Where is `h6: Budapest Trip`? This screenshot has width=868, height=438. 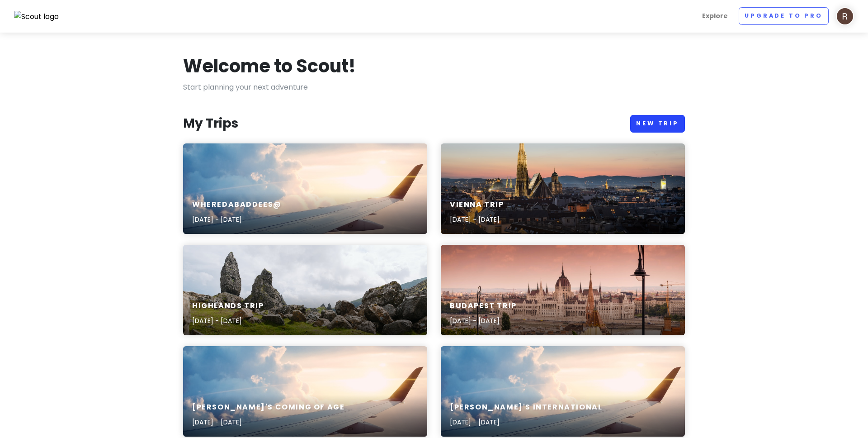 h6: Budapest Trip is located at coordinates (484, 305).